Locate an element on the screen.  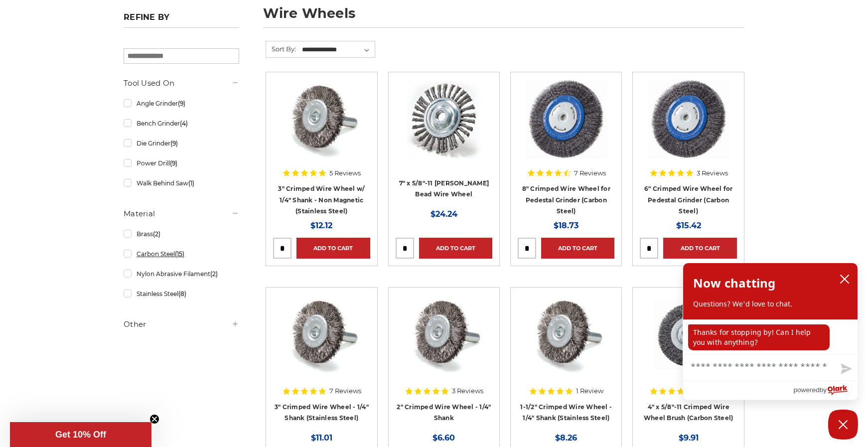
span: 5 Reviews is located at coordinates (345, 173).